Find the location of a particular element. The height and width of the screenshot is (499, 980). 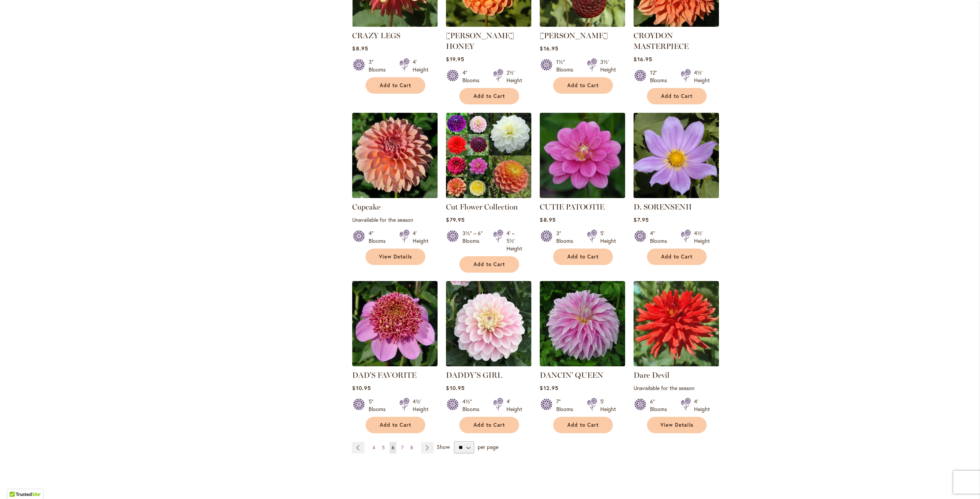

img: CUTIE PATOOTIE is located at coordinates (582, 155).